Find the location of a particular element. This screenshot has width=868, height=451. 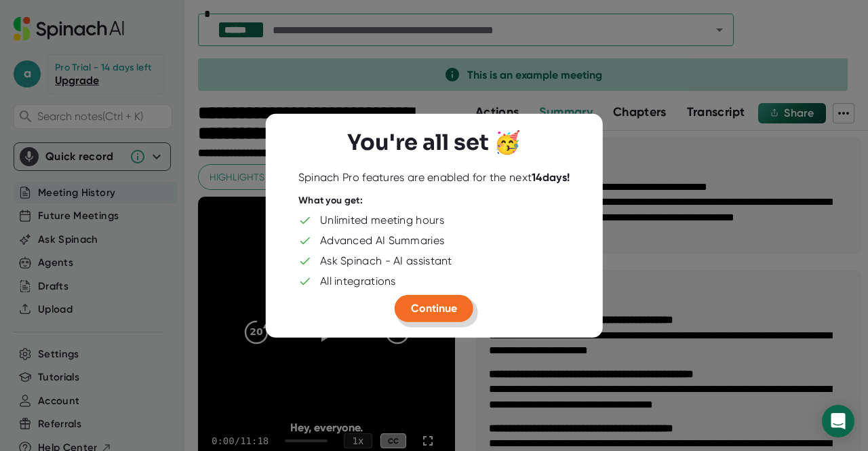

div: Ask Spinach - AI assistant is located at coordinates (386, 260).